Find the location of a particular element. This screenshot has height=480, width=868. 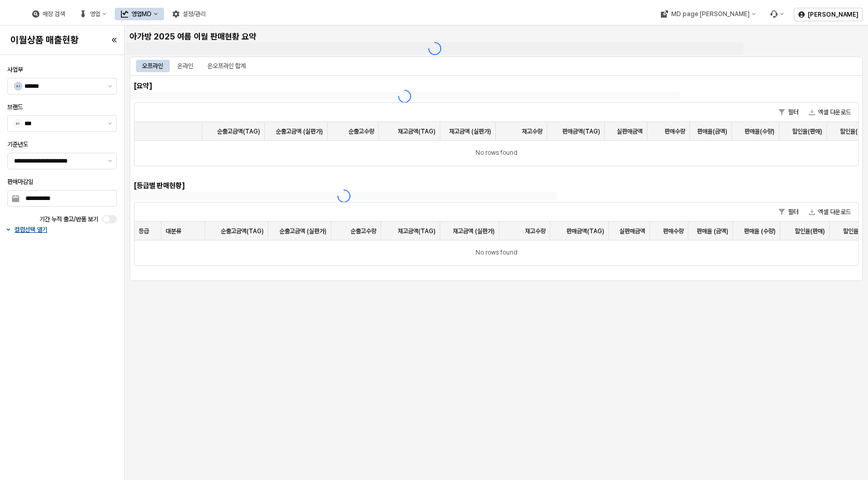

div: MD page 이동 is located at coordinates (708, 14).